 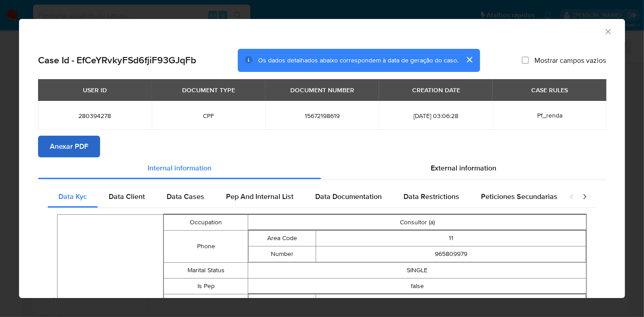 I want to click on span: Internal information, so click(x=179, y=168).